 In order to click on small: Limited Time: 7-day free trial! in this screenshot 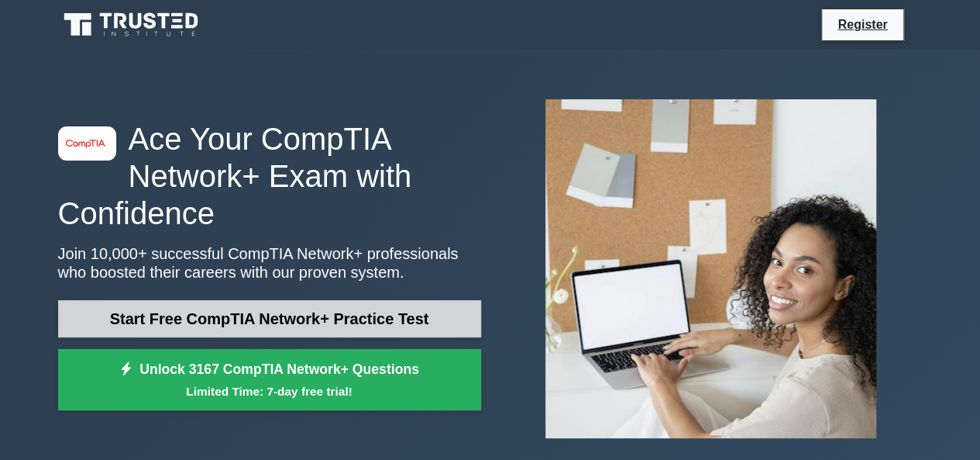, I will do `click(269, 391)`.